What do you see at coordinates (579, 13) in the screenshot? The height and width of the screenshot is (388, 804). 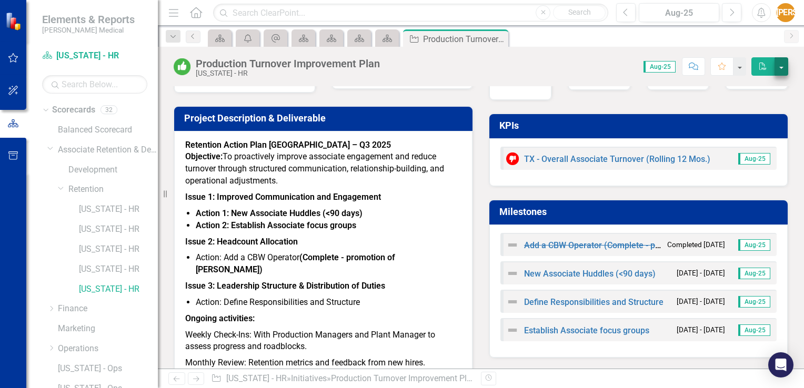 I see `button: Search` at bounding box center [579, 13].